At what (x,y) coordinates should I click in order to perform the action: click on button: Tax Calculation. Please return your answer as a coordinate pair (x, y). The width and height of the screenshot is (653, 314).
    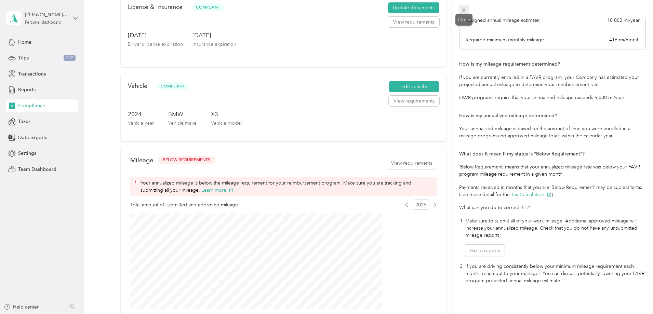
    Looking at the image, I should click on (531, 195).